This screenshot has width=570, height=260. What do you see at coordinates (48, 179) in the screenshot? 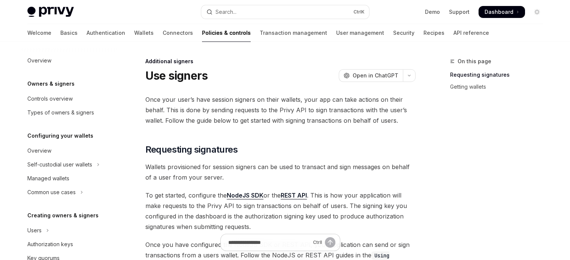
I see `div: Managed wallets` at bounding box center [48, 179].